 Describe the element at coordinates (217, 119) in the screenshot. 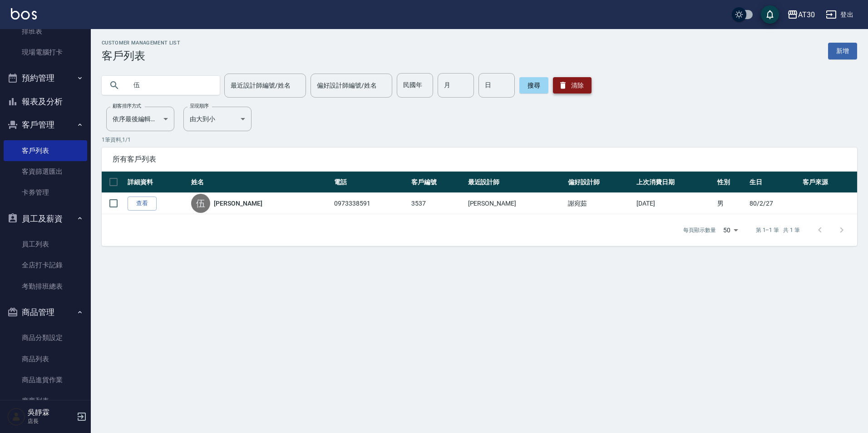

I see `div: 由大到小` at that location.